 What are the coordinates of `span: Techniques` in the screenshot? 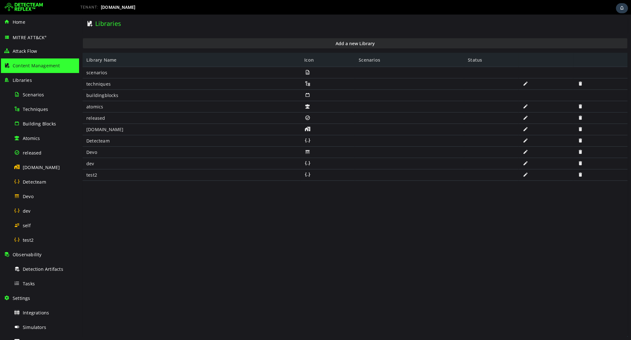 It's located at (35, 109).